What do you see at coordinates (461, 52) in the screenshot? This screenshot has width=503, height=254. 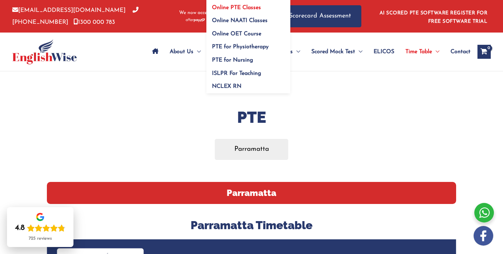 I see `span: Contact` at bounding box center [461, 52].